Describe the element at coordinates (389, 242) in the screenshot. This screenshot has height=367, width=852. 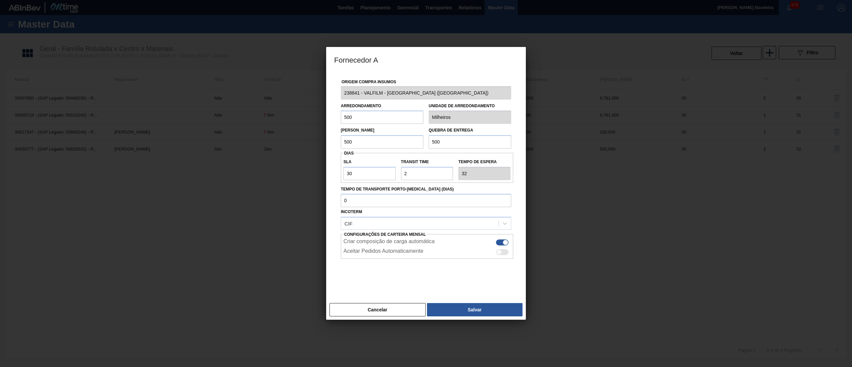
I see `label: Criar composição de carga automática` at that location.